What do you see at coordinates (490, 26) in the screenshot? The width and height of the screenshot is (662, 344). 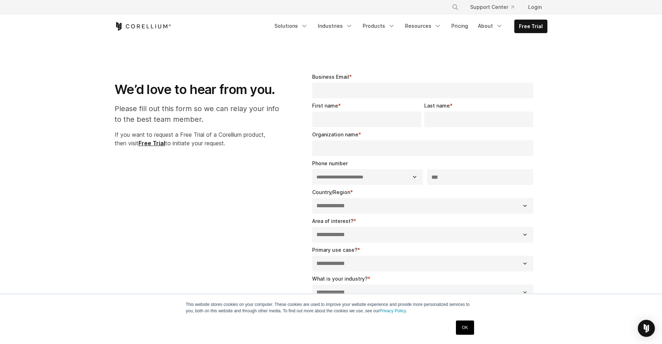 I see `a: About` at bounding box center [490, 26].